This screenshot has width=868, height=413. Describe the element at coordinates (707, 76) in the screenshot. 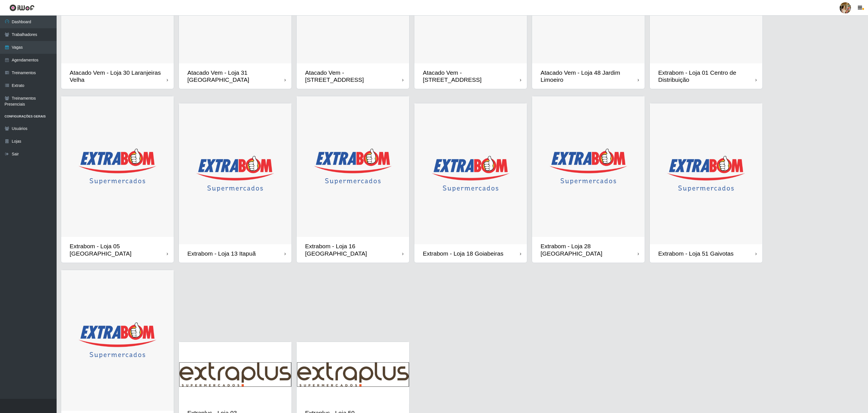

I see `div: Extrabom - Loja 01 Centro de Distribuição` at that location.